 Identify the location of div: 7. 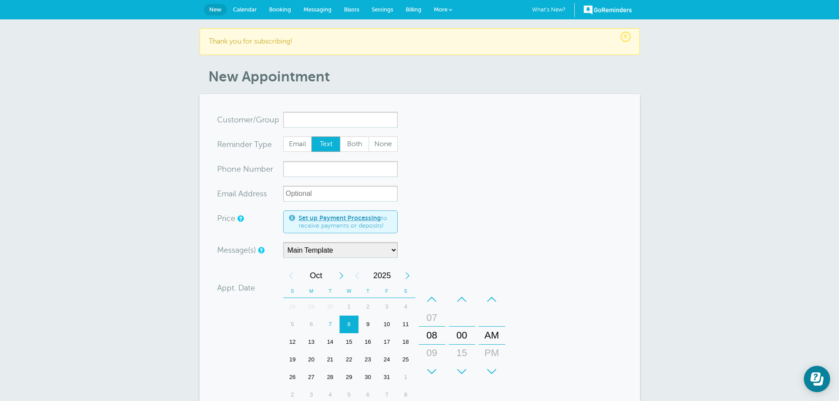
(330, 325).